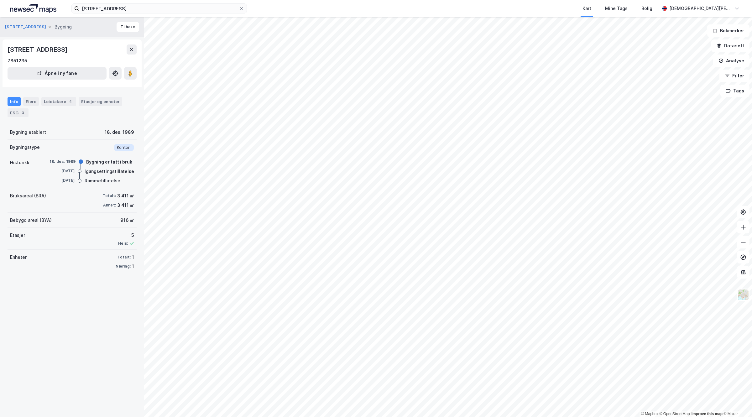 The image size is (752, 417). I want to click on img: Z, so click(744, 295).